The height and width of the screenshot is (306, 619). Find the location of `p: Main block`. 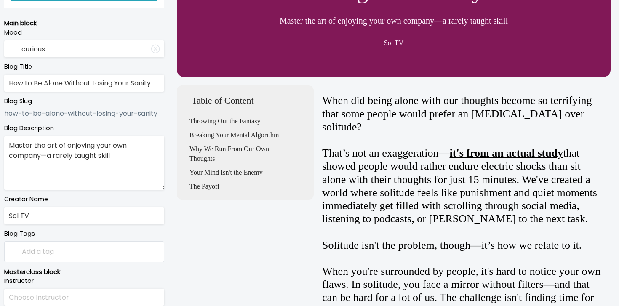

p: Main block is located at coordinates (84, 23).